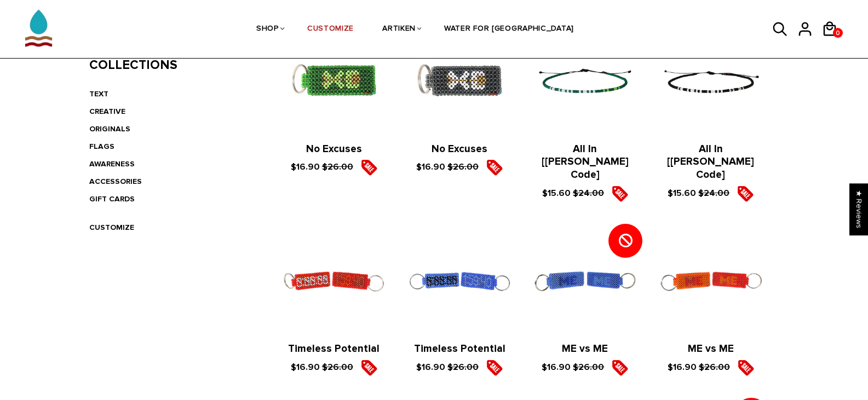 This screenshot has height=400, width=868. What do you see at coordinates (99, 94) in the screenshot?
I see `a: TEXT` at bounding box center [99, 94].